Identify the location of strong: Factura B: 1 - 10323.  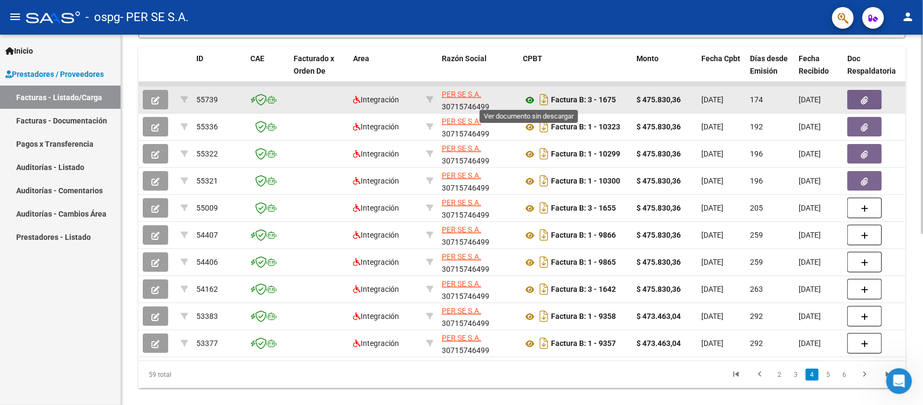
(586, 127).